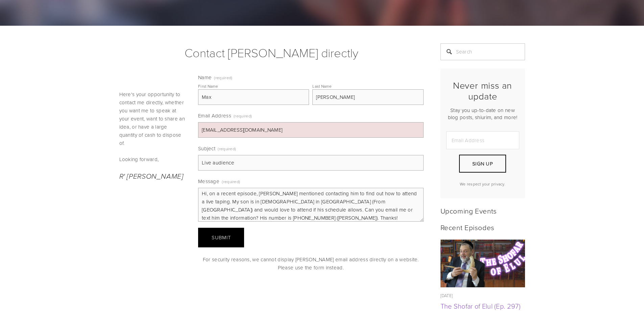 This screenshot has height=311, width=644. What do you see at coordinates (221, 237) in the screenshot?
I see `button: SubmitSubmit` at bounding box center [221, 237].